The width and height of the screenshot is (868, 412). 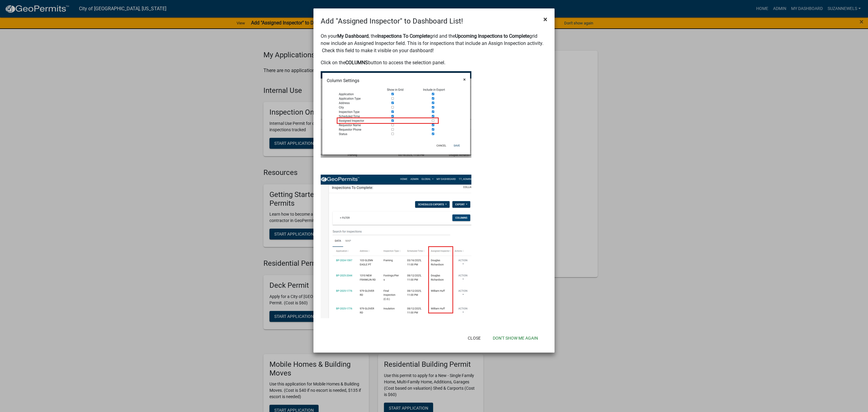 I want to click on strong: COLUMNS, so click(x=357, y=62).